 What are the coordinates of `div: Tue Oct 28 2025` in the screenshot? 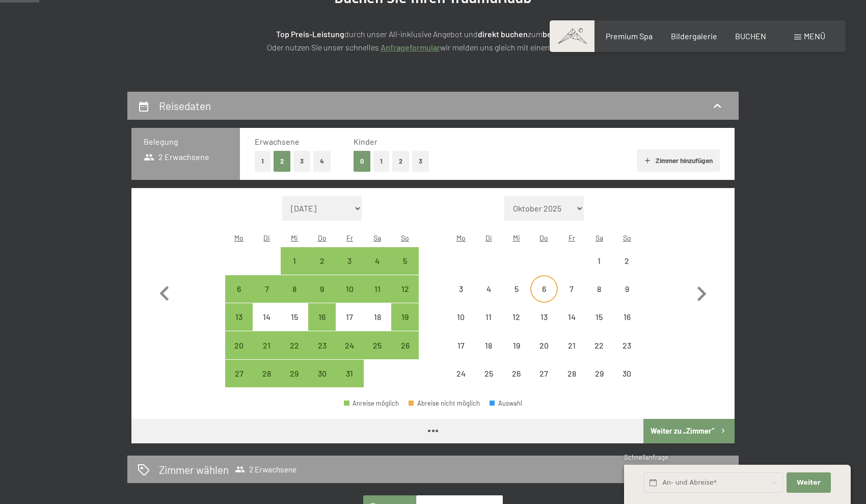 It's located at (267, 373).